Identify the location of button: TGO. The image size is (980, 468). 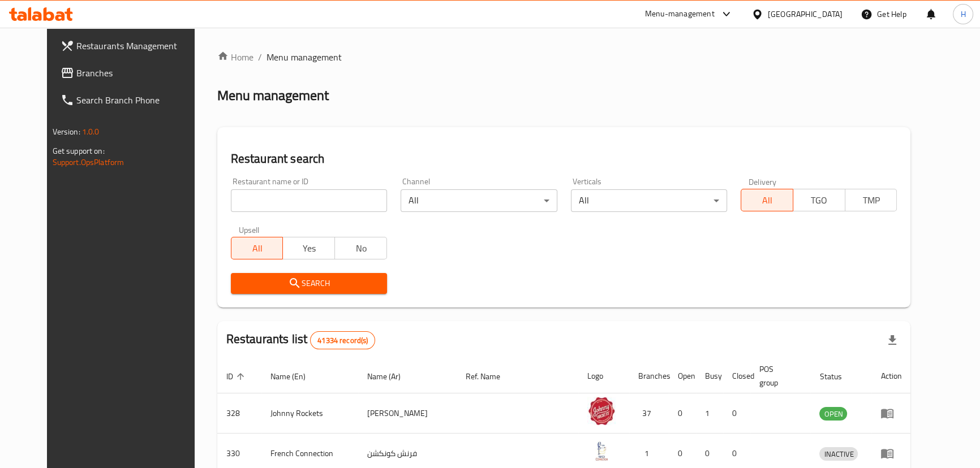
(818, 200).